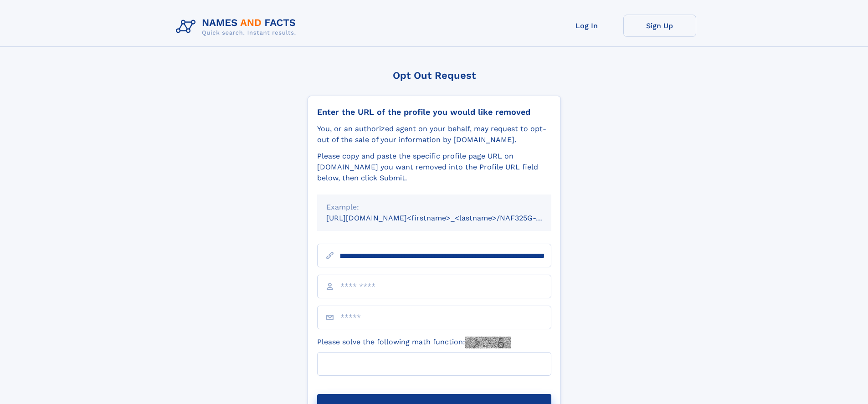 This screenshot has width=868, height=404. I want to click on div: Opt Out Request, so click(434, 75).